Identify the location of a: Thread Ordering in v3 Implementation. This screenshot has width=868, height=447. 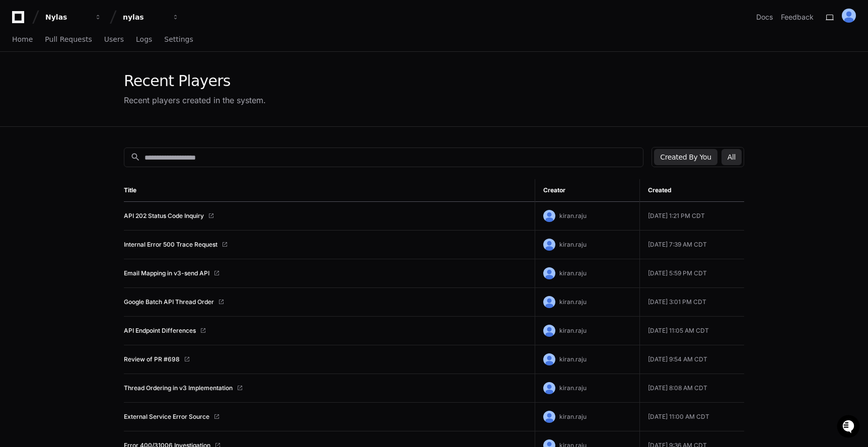
(178, 389).